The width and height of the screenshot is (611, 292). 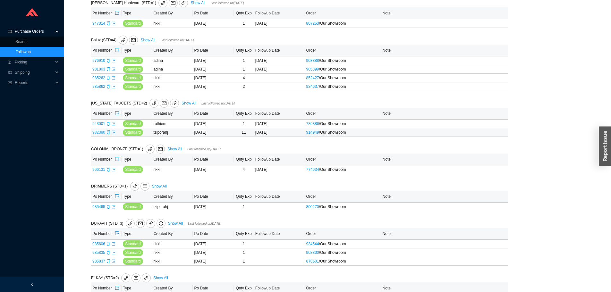 What do you see at coordinates (313, 170) in the screenshot?
I see `a: 774634` at bounding box center [313, 170].